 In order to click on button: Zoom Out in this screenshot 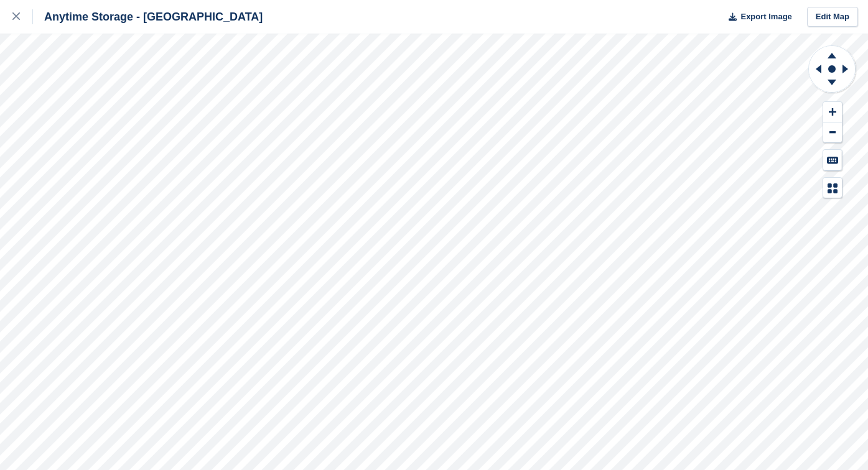, I will do `click(833, 132)`.